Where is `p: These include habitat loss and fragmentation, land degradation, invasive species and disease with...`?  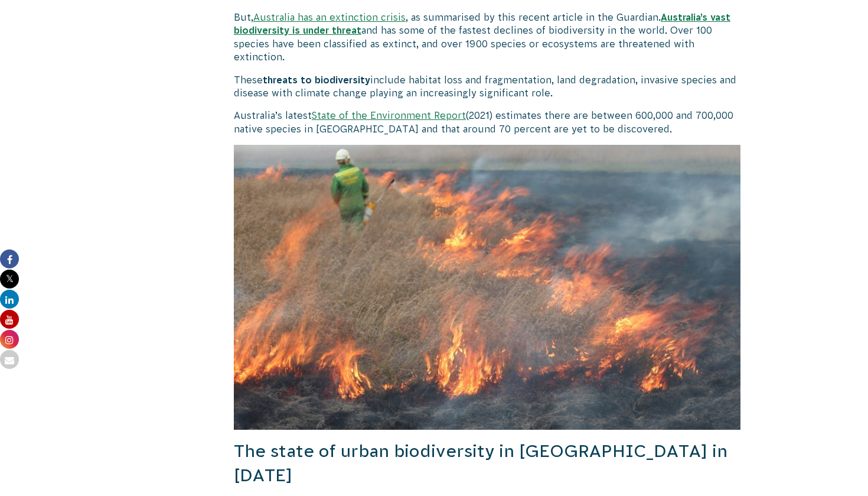
p: These include habitat loss and fragmentation, land degradation, invasive species and disease with... is located at coordinates (487, 86).